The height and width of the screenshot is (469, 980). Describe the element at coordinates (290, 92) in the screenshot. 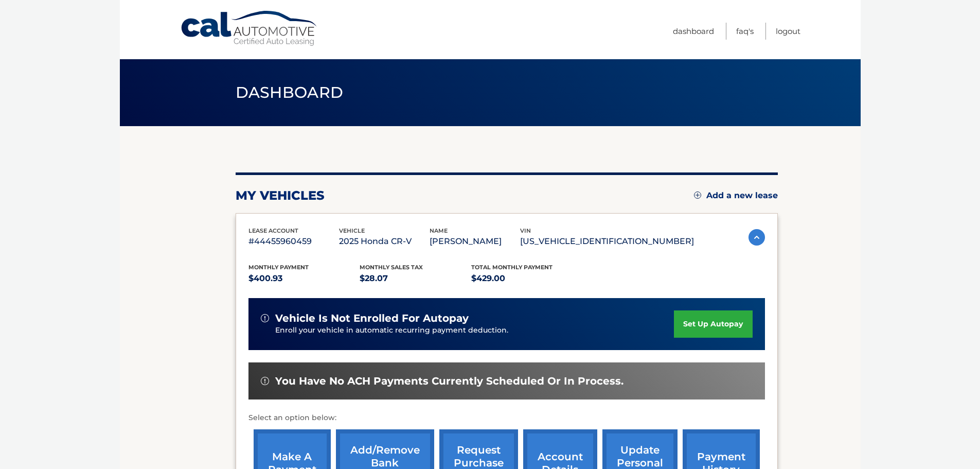

I see `span: Dashboard` at that location.